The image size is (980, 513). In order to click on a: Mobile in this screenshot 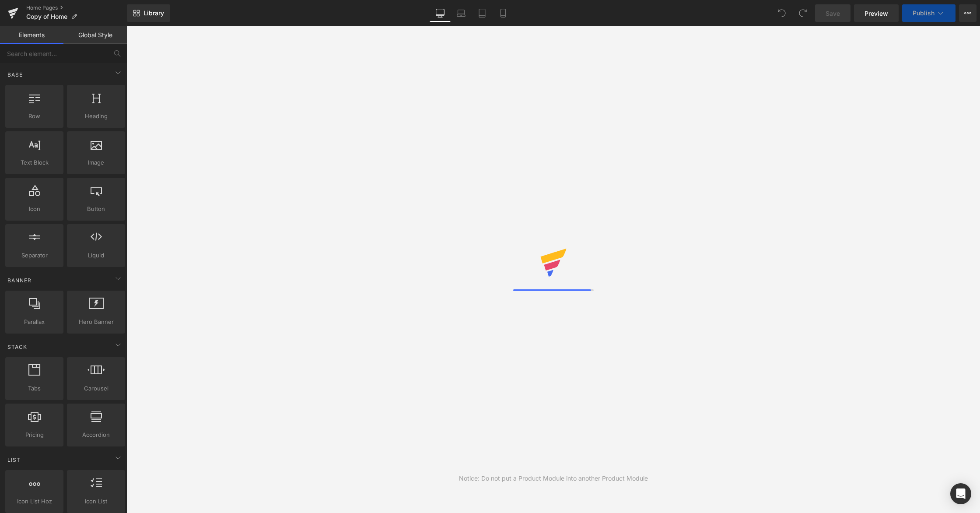, I will do `click(503, 13)`.